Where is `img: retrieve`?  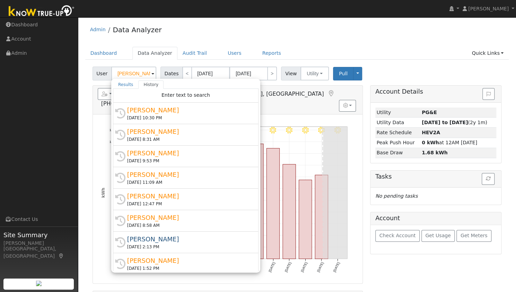
img: retrieve is located at coordinates (39, 283).